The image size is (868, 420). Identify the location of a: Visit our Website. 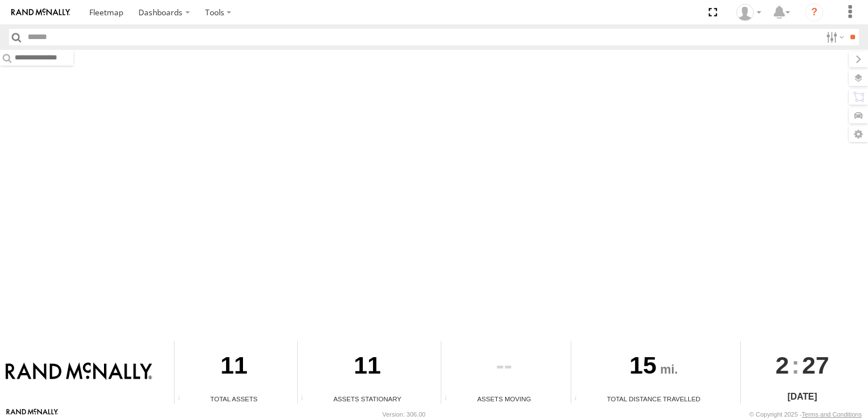
(32, 414).